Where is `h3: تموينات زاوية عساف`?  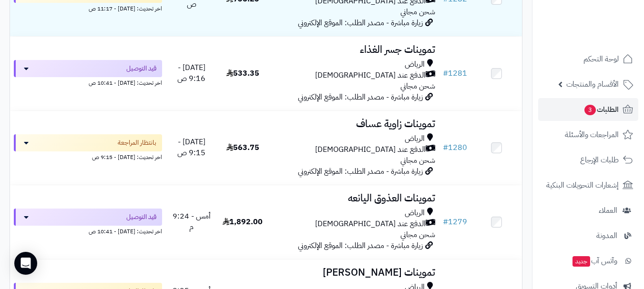
h3: تموينات زاوية عساف is located at coordinates (354, 124).